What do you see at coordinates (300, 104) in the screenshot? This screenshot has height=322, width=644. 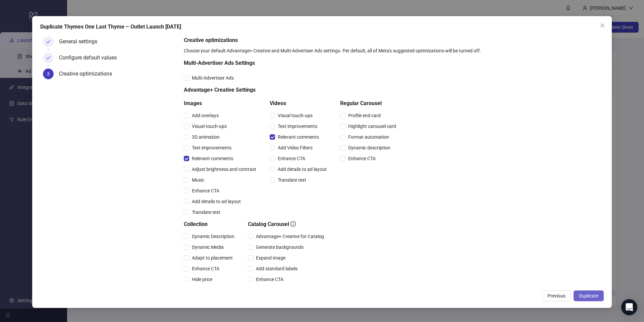 I see `h5: Videos` at bounding box center [300, 104].